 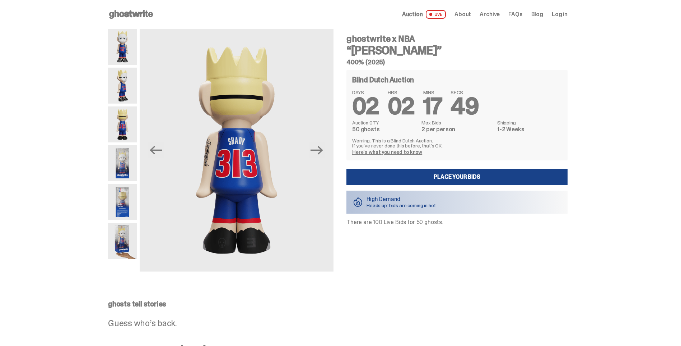 What do you see at coordinates (122, 202) in the screenshot?
I see `img: Eminem_NBA_400_13.png` at bounding box center [122, 202].